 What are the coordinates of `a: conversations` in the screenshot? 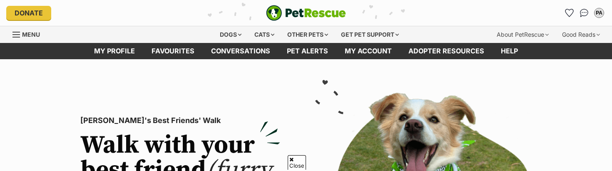 It's located at (241, 51).